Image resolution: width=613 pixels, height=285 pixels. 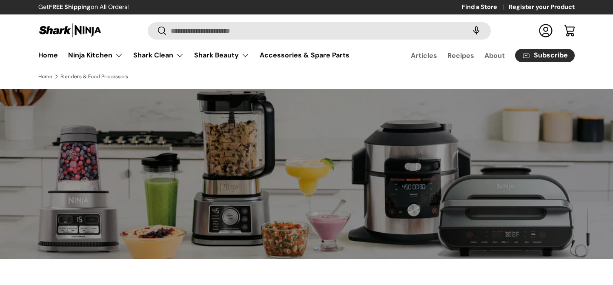 I want to click on nav: Secondary, so click(x=482, y=55).